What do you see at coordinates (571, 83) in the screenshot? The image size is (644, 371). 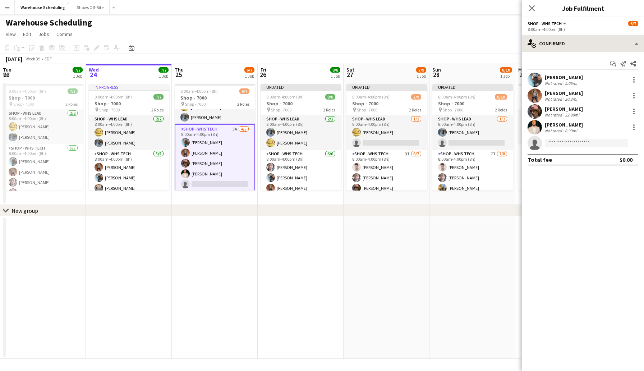 I see `div: 5.06mi` at bounding box center [571, 83].